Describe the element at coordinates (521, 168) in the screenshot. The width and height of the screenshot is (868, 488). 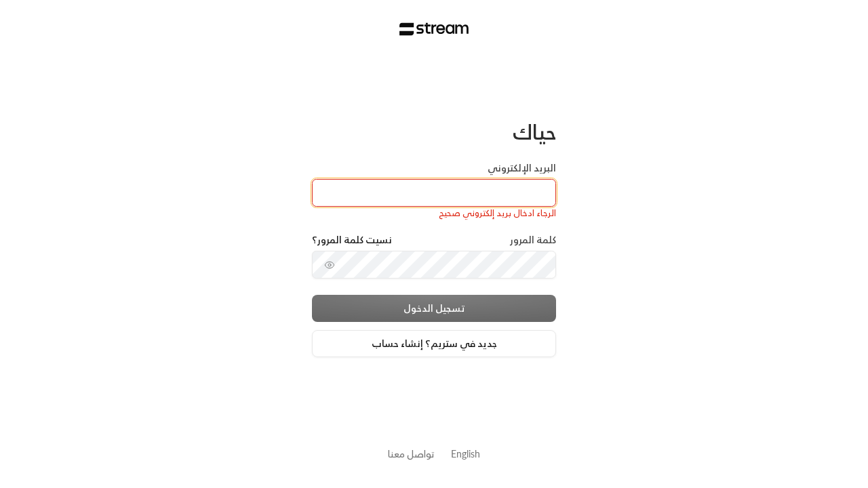
I see `label: البريد الإلكتروني` at that location.